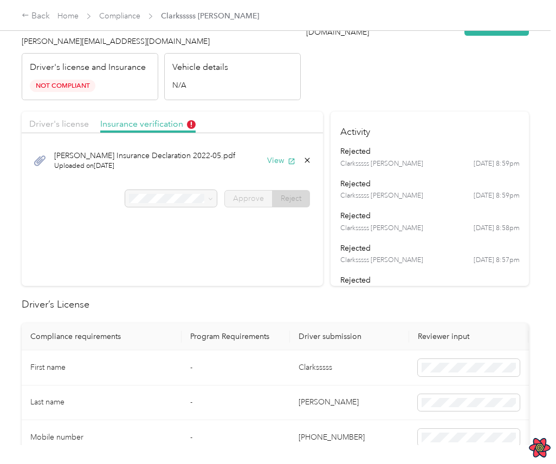 This screenshot has width=556, height=464. What do you see at coordinates (101, 368) in the screenshot?
I see `td: First name` at bounding box center [101, 368].